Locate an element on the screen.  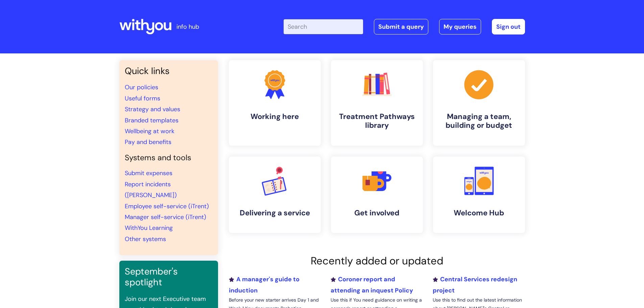
a: Get involved is located at coordinates (377, 195).